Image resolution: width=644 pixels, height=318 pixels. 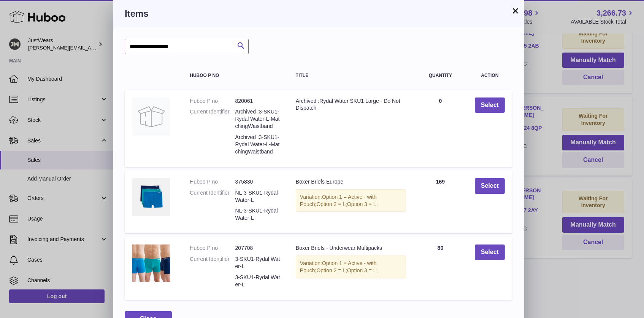 What do you see at coordinates (151, 197) in the screenshot?
I see `img: Boxer Briefs Europe` at bounding box center [151, 197].